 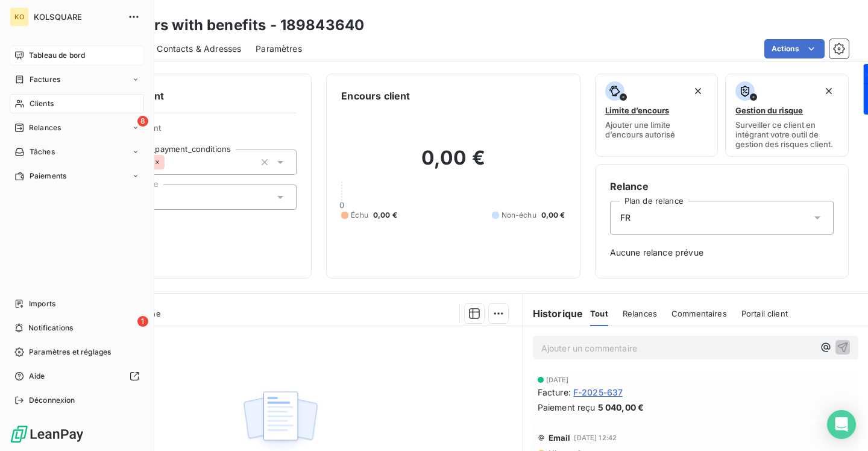 What do you see at coordinates (794, 49) in the screenshot?
I see `button: Actions` at bounding box center [794, 49].